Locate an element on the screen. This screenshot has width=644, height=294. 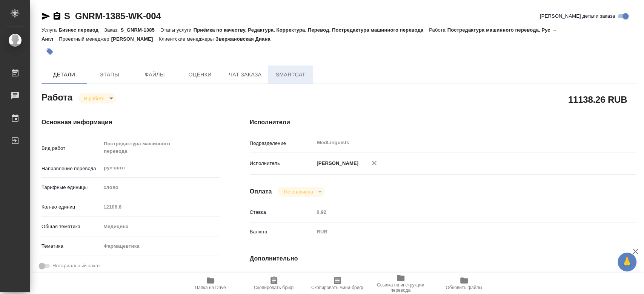
button: Скопировать мини-бриф is located at coordinates (337, 284).